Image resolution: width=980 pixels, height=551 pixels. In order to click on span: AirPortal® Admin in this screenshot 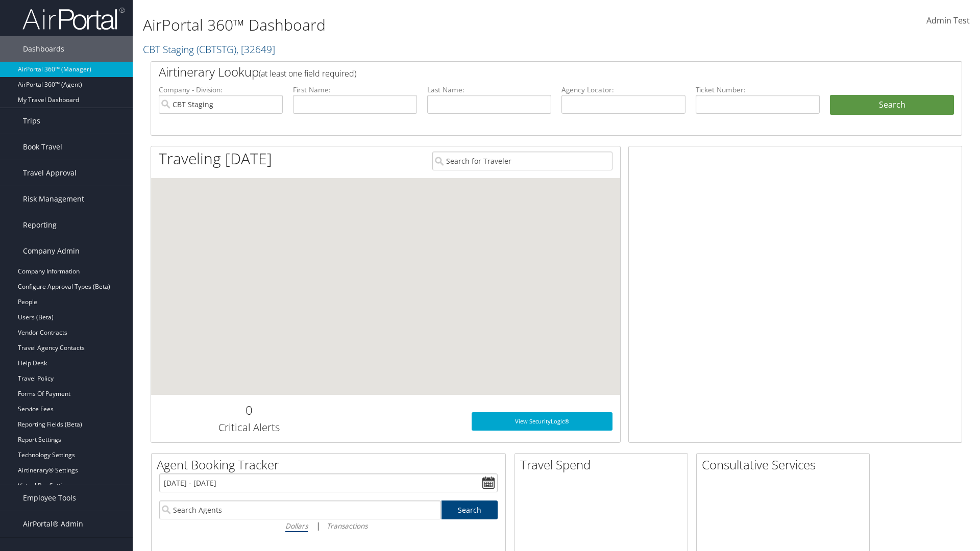, I will do `click(53, 524)`.